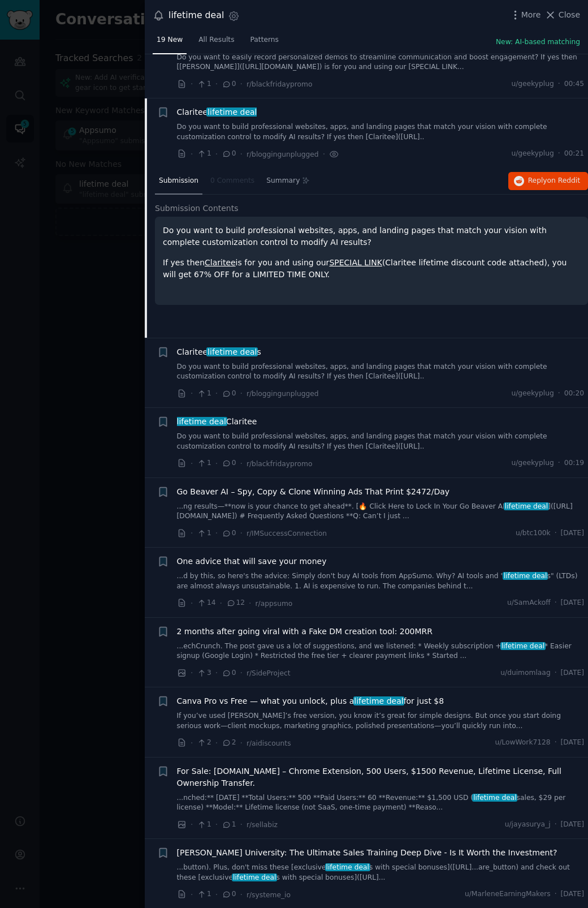 Image resolution: width=588 pixels, height=908 pixels. What do you see at coordinates (534, 534) in the screenshot?
I see `span: u/btc100k` at bounding box center [534, 534].